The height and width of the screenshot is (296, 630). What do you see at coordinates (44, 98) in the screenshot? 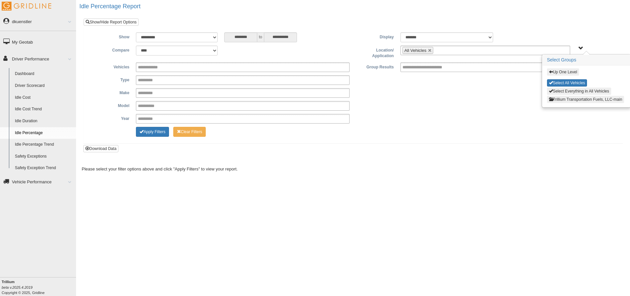
I see `a: Idle Cost` at bounding box center [44, 98].